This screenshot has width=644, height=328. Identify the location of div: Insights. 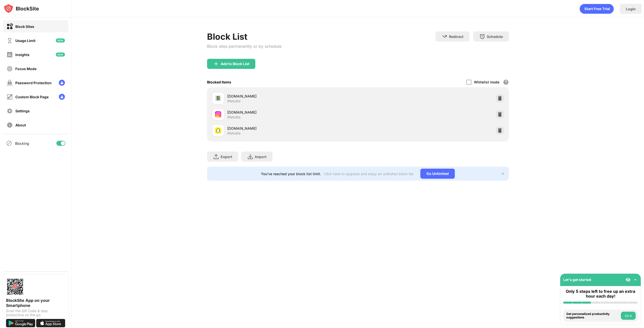
(22, 54).